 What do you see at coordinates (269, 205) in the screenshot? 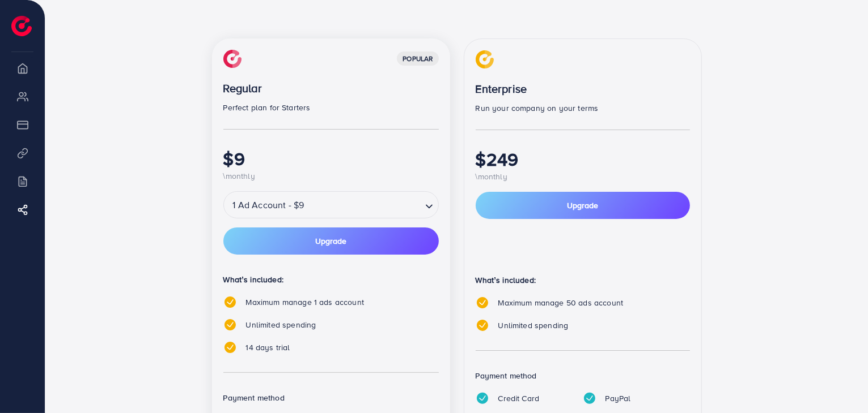
I see `span: 1 Ad Account - $9` at bounding box center [269, 205].